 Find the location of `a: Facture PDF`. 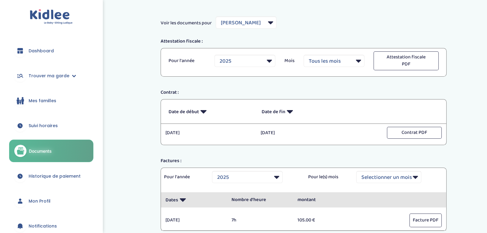

a: Facture PDF is located at coordinates (425, 220).